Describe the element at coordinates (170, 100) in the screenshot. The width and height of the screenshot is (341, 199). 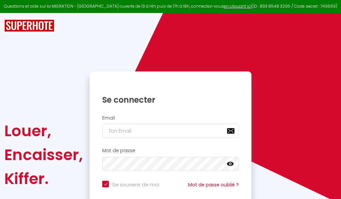
I see `h1: Se connecter` at that location.